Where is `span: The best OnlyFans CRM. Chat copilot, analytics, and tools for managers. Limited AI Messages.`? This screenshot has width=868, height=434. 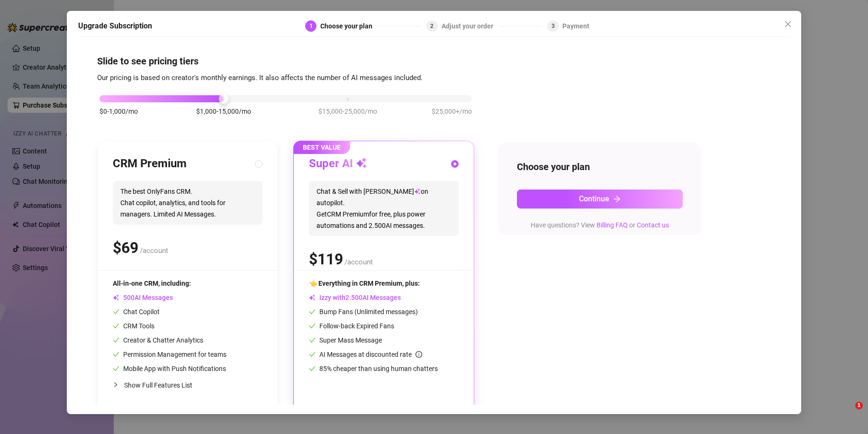 span: The best OnlyFans CRM. Chat copilot, analytics, and tools for managers. Limited AI Messages. is located at coordinates (187, 203).